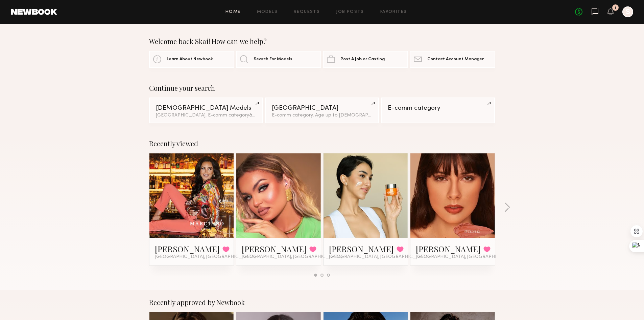 The width and height of the screenshot is (644, 320). I want to click on span: & 2 other filter s, so click(265, 115).